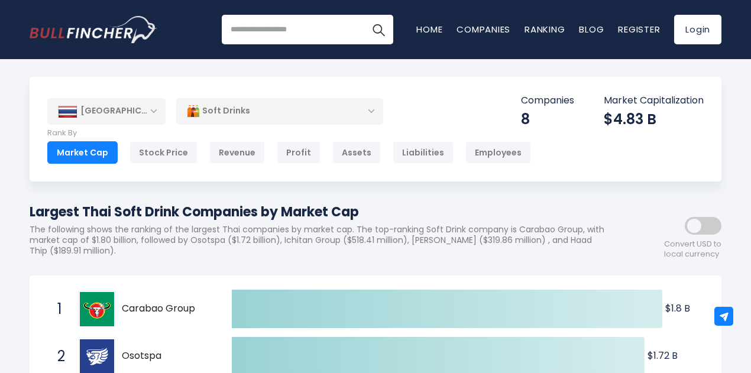 The image size is (751, 373). I want to click on button: Search, so click(379, 30).